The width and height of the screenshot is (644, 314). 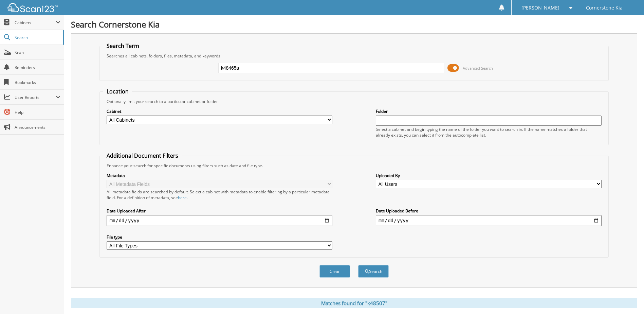 I want to click on label: Metadata, so click(x=219, y=176).